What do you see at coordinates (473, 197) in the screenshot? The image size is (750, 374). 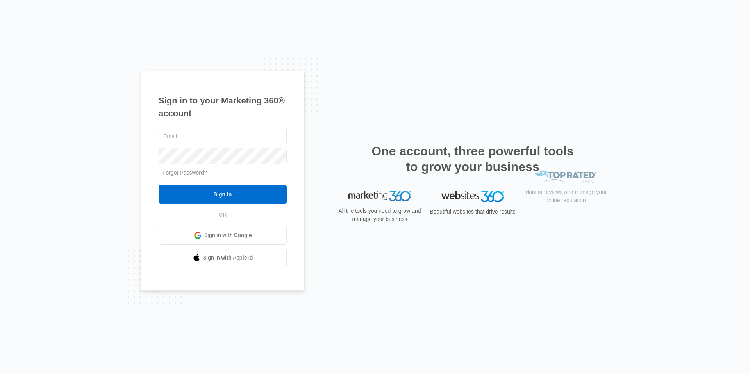 I see `img: Websites 360` at bounding box center [473, 197].